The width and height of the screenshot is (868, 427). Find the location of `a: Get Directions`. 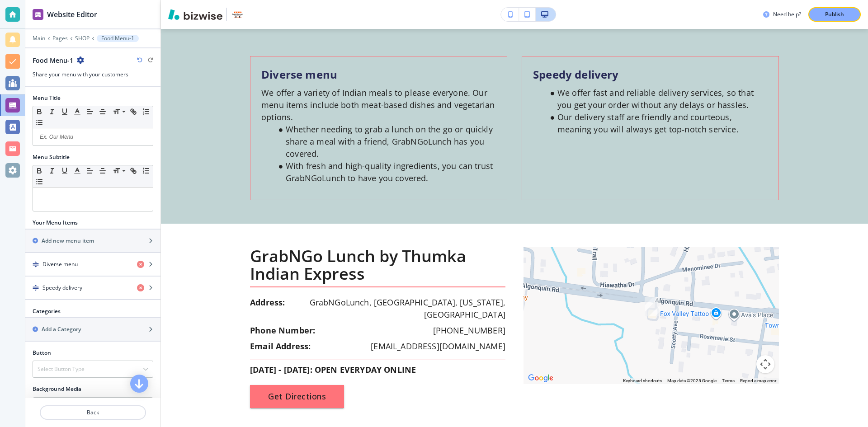

a: Get Directions is located at coordinates (297, 396).